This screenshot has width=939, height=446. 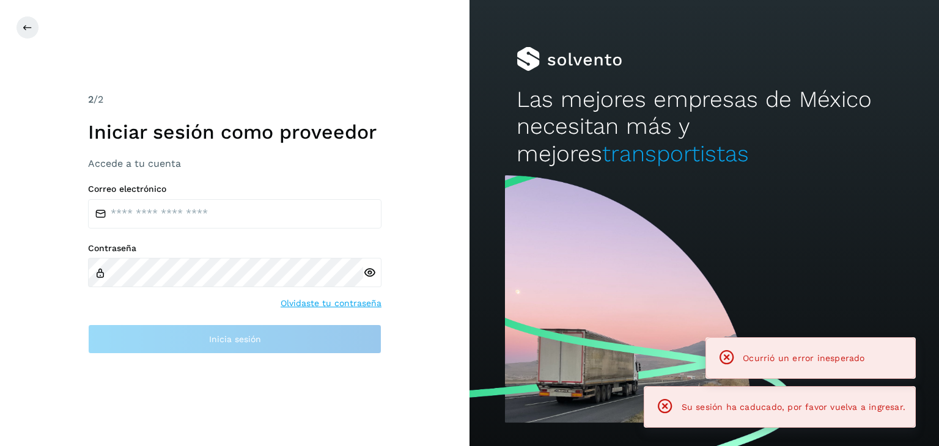 What do you see at coordinates (235, 339) in the screenshot?
I see `span: Inicia sesión` at bounding box center [235, 339].